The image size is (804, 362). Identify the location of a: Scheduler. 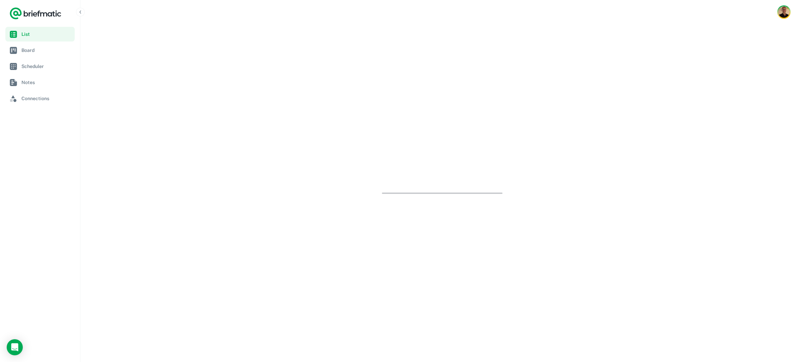
(40, 66).